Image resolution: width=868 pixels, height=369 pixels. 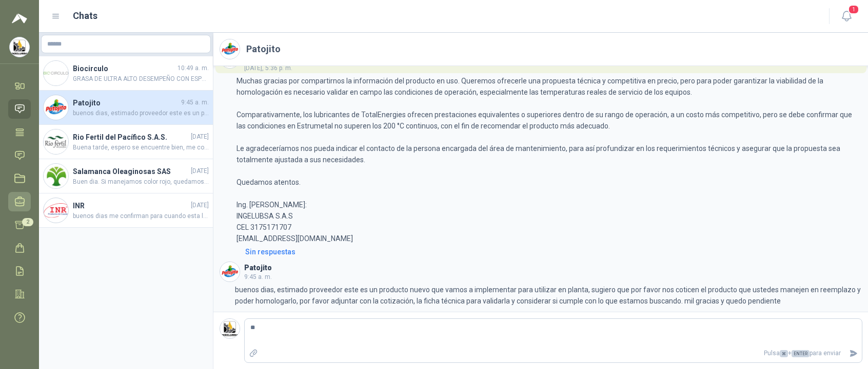 I want to click on span: Buen dia. Si manejamos color rojo, quedamos atentos a cualquier comentario e inquietud, so click(x=141, y=182).